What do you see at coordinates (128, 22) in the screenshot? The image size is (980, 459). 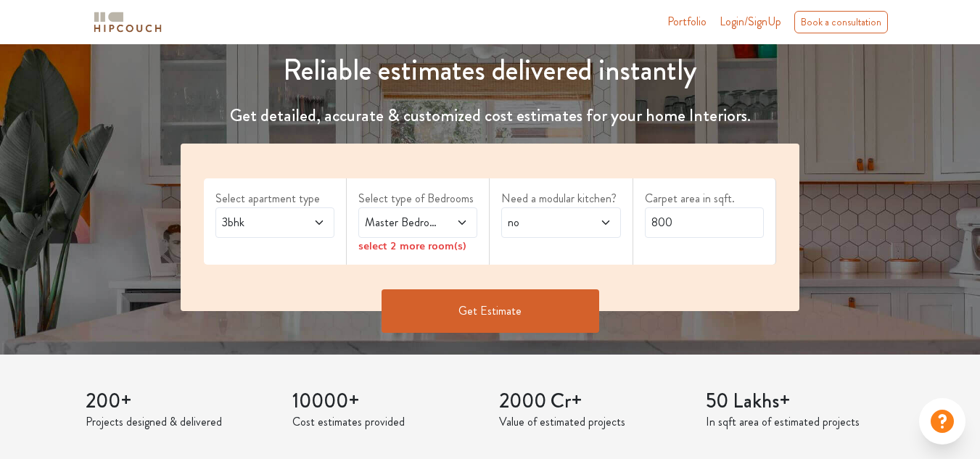 I see `img: logo-horizontal.svg` at bounding box center [128, 22].